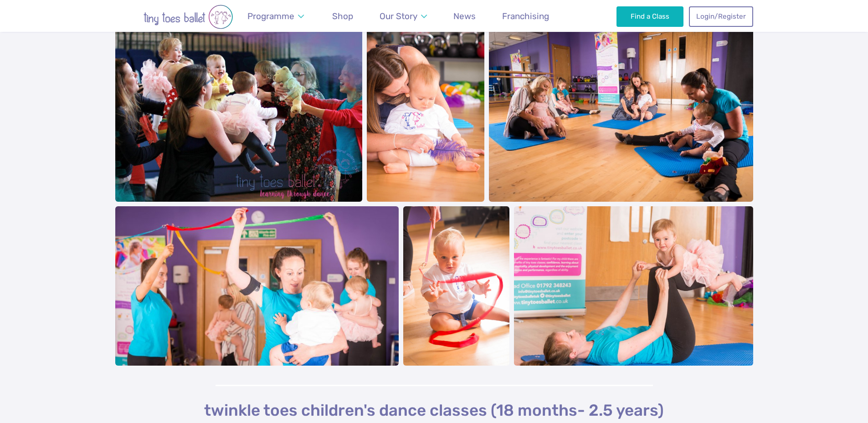  I want to click on a: Franchising, so click(526, 16).